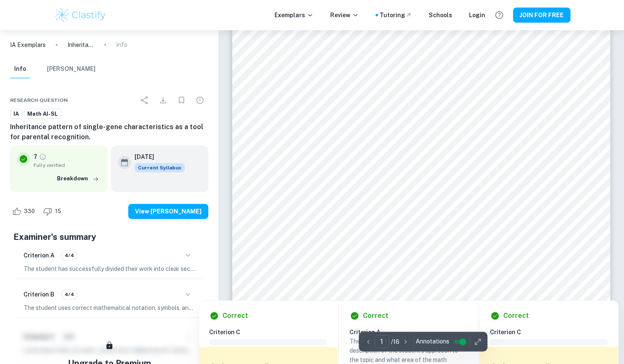 The width and height of the screenshot is (624, 364). I want to click on h5: Examiner's summary, so click(109, 237).